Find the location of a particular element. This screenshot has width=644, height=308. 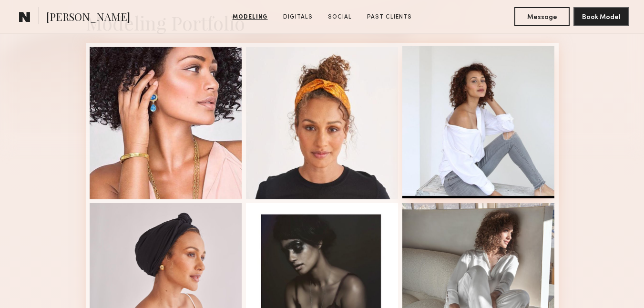

a: Modeling is located at coordinates (250, 17).